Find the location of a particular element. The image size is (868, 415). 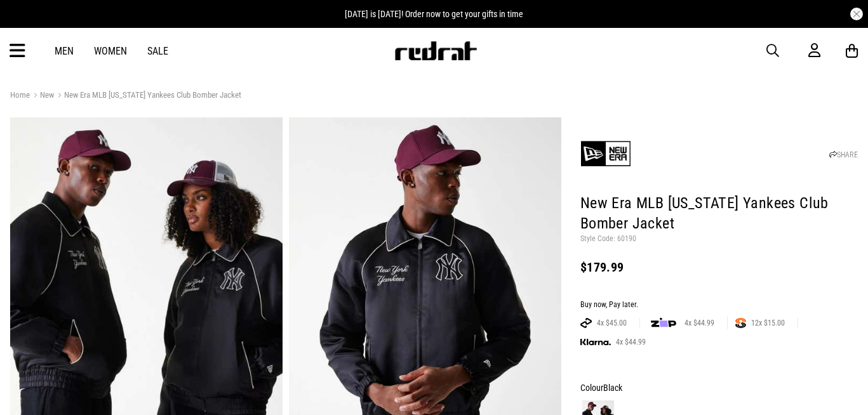

a: Women is located at coordinates (111, 51).